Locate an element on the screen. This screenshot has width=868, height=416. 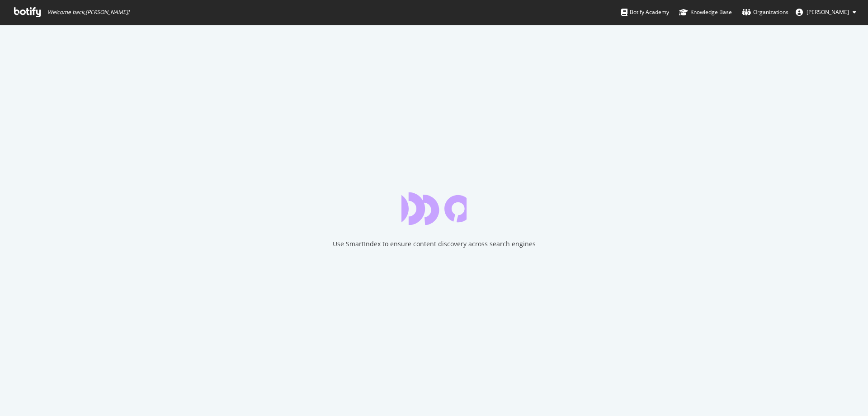
div: animation is located at coordinates (434, 208).